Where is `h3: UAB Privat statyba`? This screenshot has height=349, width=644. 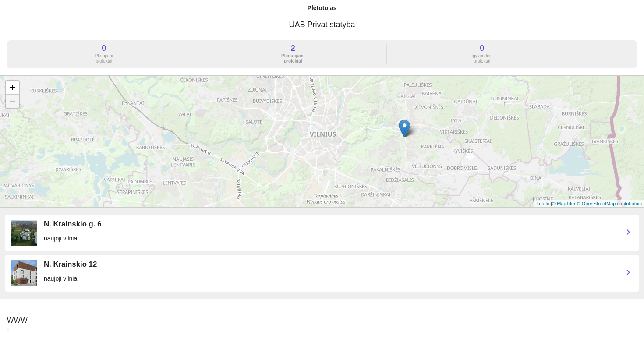
h3: UAB Privat statyba is located at coordinates (322, 24).